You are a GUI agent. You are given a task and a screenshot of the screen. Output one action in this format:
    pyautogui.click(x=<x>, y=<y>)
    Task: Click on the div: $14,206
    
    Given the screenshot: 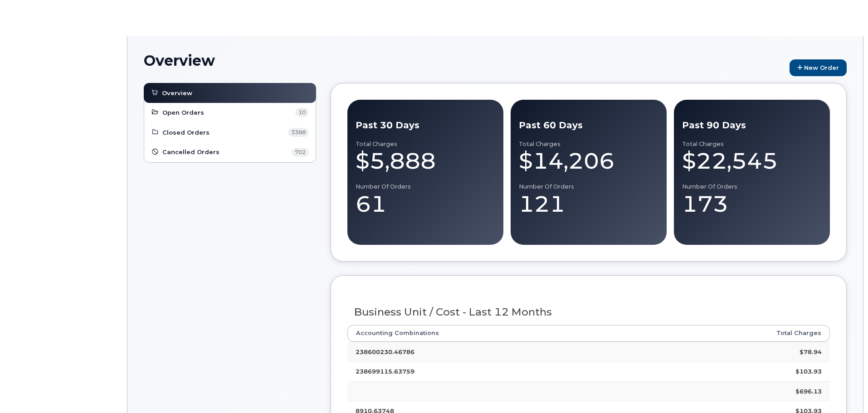 What is the action you would take?
    pyautogui.click(x=589, y=161)
    